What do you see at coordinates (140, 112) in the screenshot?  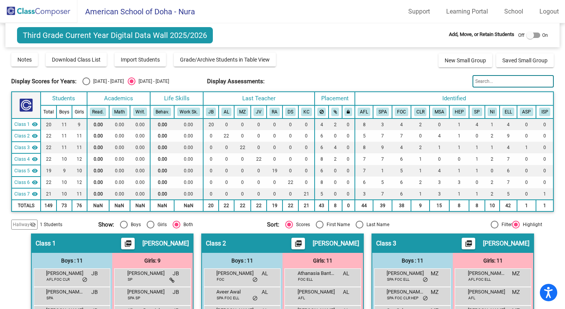 I see `button: Writ.` at bounding box center [140, 112].